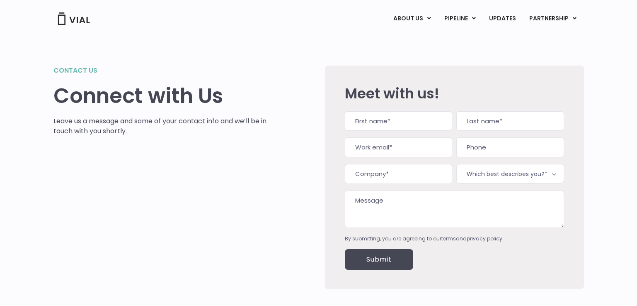  Describe the element at coordinates (398, 121) in the screenshot. I see `input: First name*` at that location.